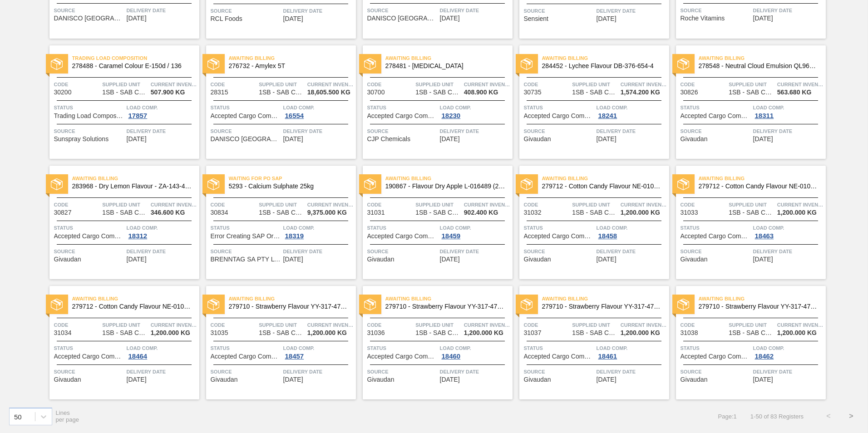 This screenshot has width=868, height=433. Describe the element at coordinates (607, 139) in the screenshot. I see `span: 08/16/2025` at that location.